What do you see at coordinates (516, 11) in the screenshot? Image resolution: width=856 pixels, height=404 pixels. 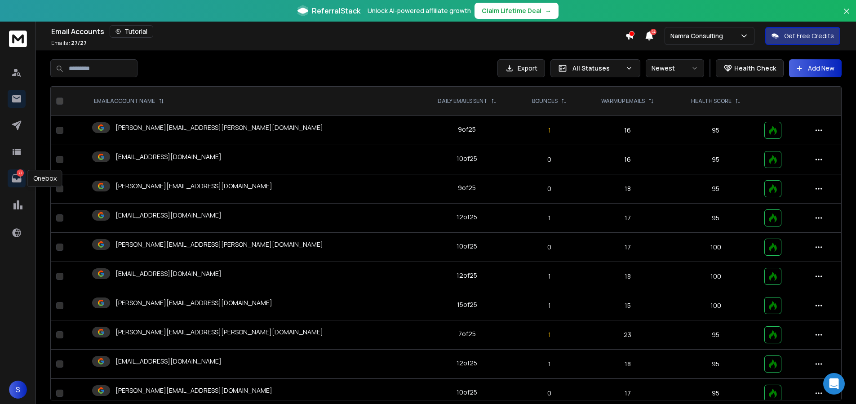 I see `button: Claim Lifetime Deal→` at bounding box center [516, 11].